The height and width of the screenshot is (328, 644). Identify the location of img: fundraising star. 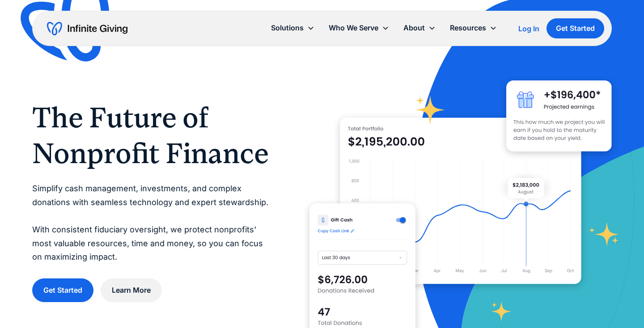
(604, 234).